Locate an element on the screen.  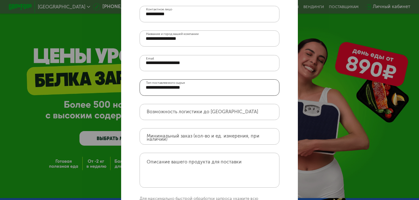
label: Тип поставляемого сырья is located at coordinates (165, 83).